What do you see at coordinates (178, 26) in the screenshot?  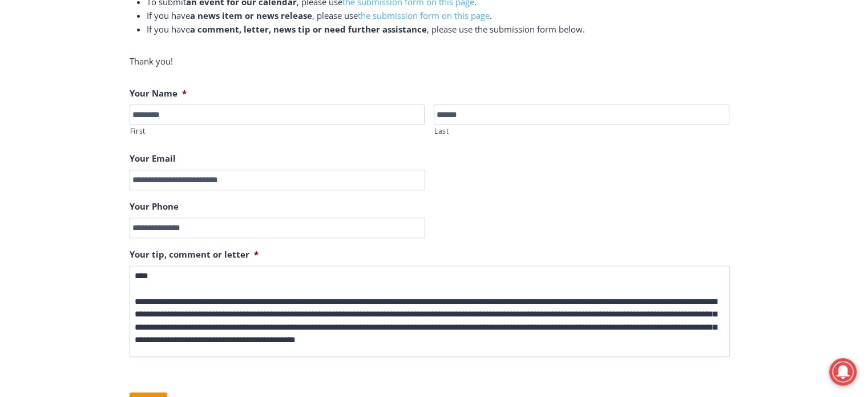 I see `div: Birthdays, Graduations, Any Private Event` at bounding box center [178, 26].